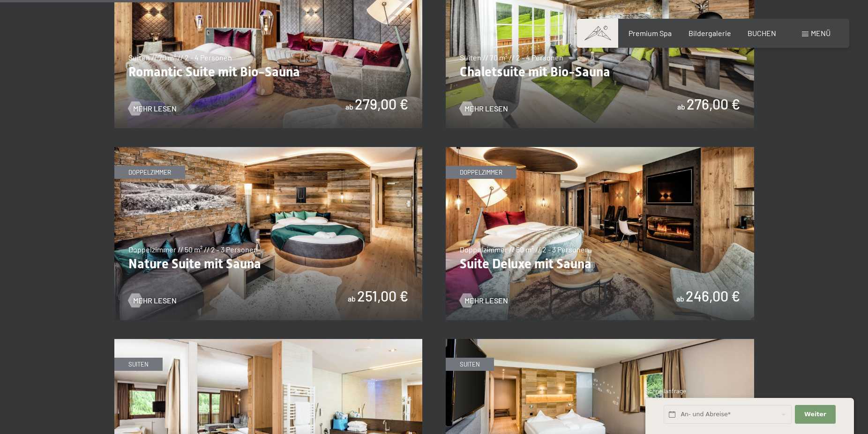 The image size is (868, 434). What do you see at coordinates (710, 33) in the screenshot?
I see `a: Bildergalerie` at bounding box center [710, 33].